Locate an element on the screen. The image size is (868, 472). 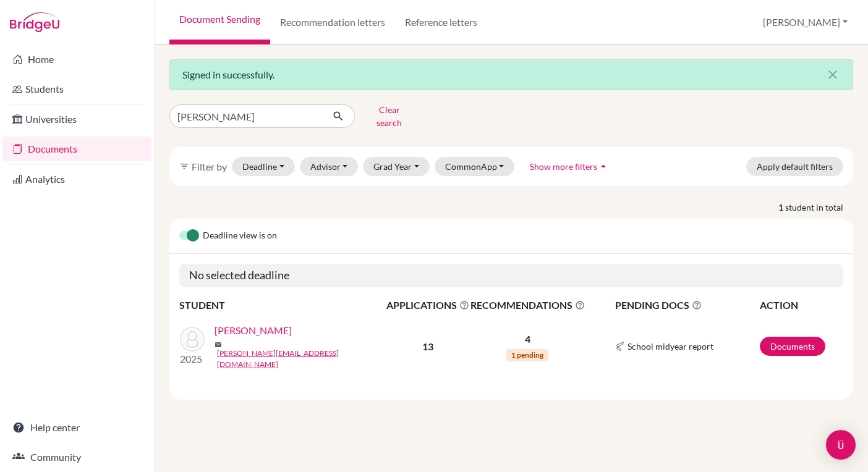
button: Close is located at coordinates (832, 75).